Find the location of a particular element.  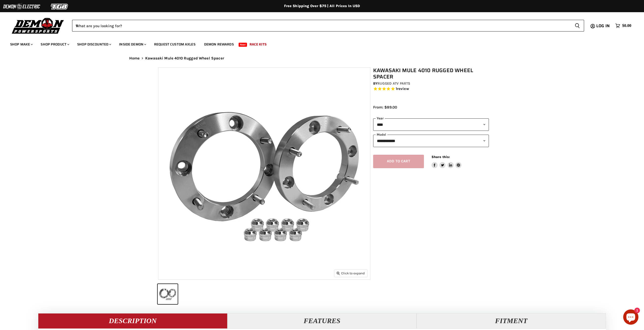

a: Shop Discounted is located at coordinates (94, 44).